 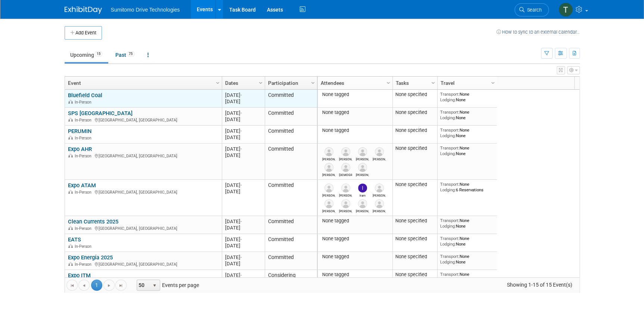 I want to click on a: Expo ATAM, so click(x=82, y=185).